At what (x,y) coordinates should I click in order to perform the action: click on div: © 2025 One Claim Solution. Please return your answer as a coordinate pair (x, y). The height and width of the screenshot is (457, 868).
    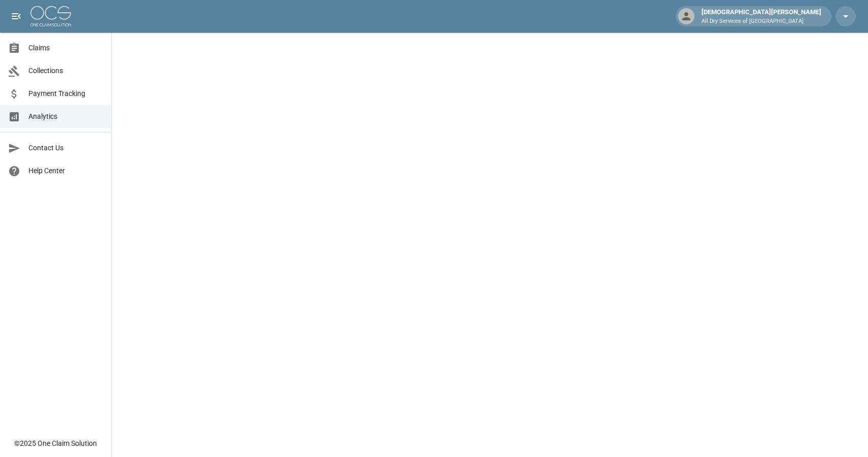
    Looking at the image, I should click on (56, 443).